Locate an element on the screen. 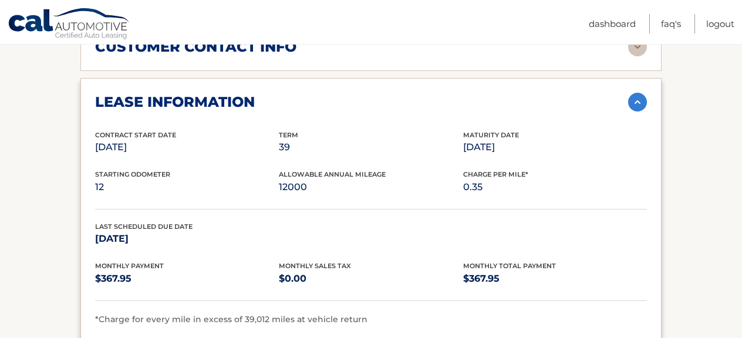 The height and width of the screenshot is (338, 742). span: Contract Start Date is located at coordinates (136, 135).